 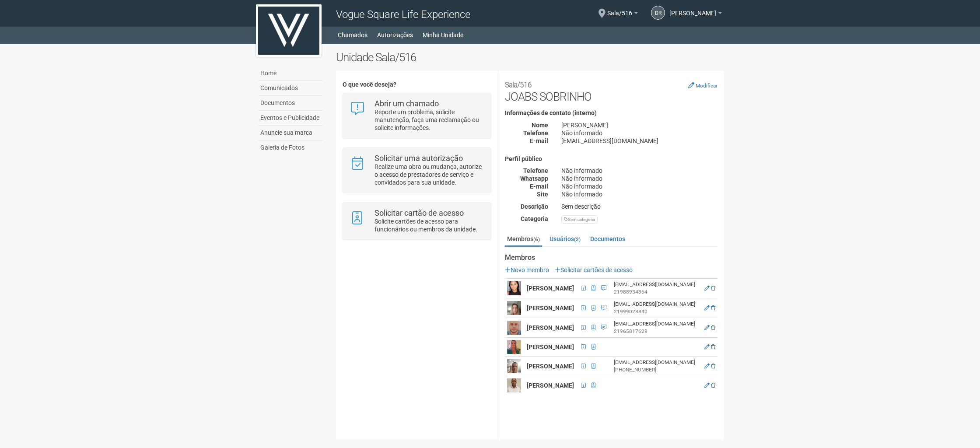 What do you see at coordinates (584, 385) in the screenshot?
I see `span: CPF 041.623.097-01` at bounding box center [584, 385].